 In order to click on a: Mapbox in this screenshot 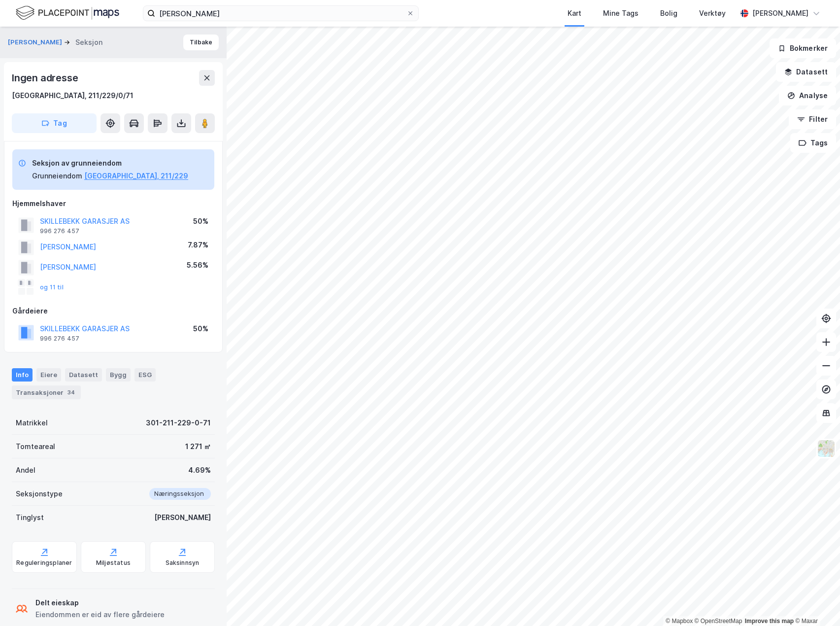, I will do `click(679, 621)`.